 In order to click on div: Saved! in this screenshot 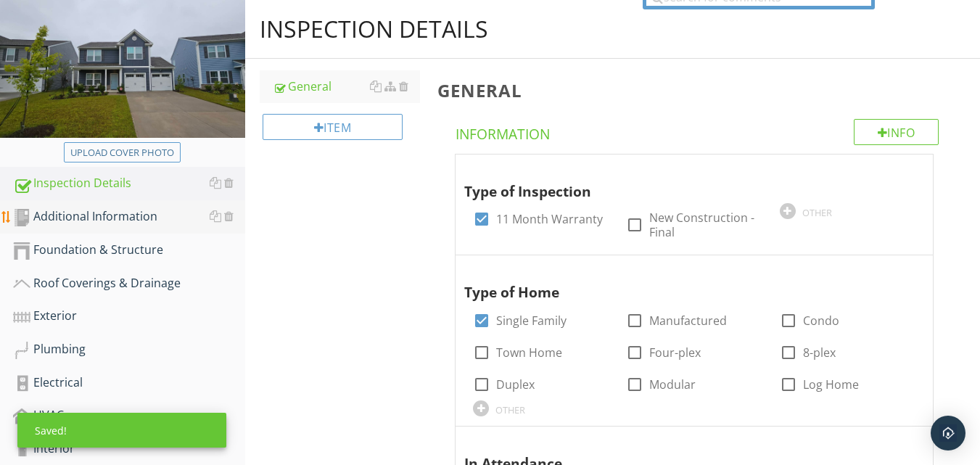, I will do `click(122, 430)`.